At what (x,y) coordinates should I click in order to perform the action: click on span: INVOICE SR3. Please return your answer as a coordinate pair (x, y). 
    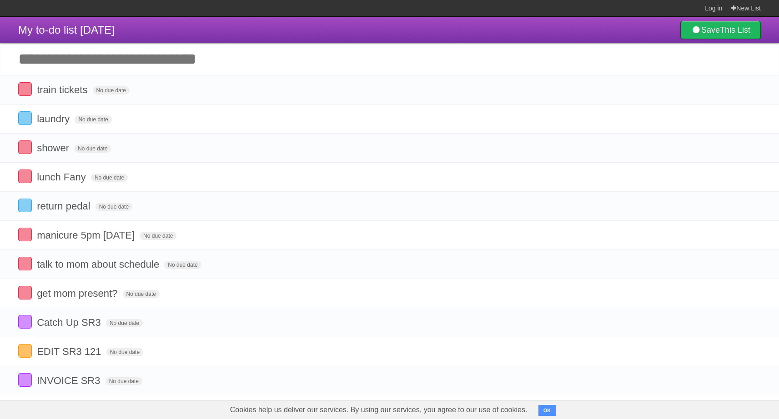
    Looking at the image, I should click on (70, 381).